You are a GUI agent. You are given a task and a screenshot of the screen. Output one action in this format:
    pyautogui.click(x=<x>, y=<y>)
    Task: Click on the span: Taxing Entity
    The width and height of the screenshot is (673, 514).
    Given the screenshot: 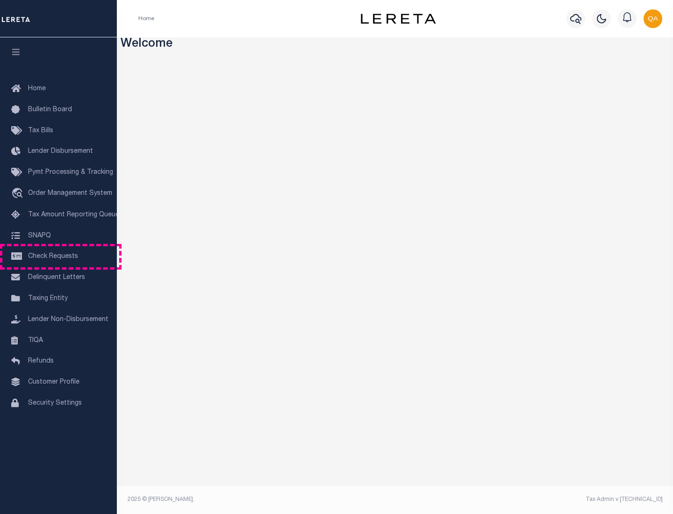 What is the action you would take?
    pyautogui.click(x=48, y=299)
    